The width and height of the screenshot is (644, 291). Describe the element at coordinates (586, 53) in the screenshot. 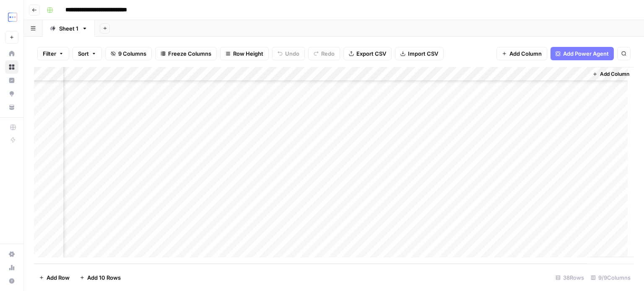

I see `span: Add Power Agent` at that location.